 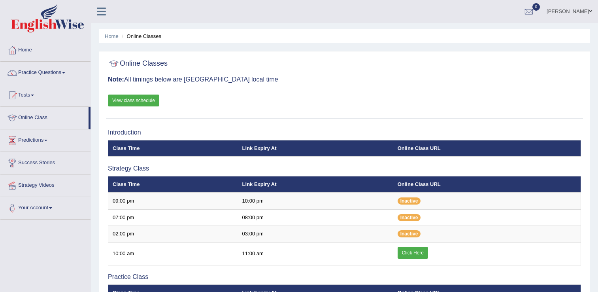 What do you see at coordinates (45, 139) in the screenshot?
I see `a: Predictions` at bounding box center [45, 139].